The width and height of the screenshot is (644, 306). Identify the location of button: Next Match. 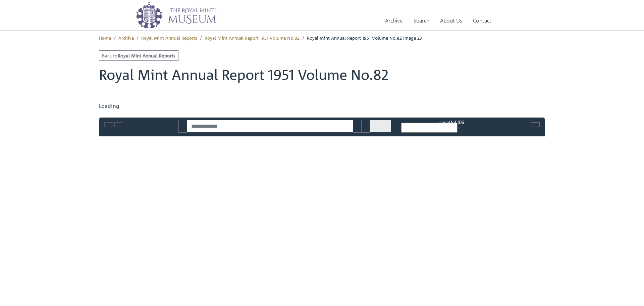
(365, 126).